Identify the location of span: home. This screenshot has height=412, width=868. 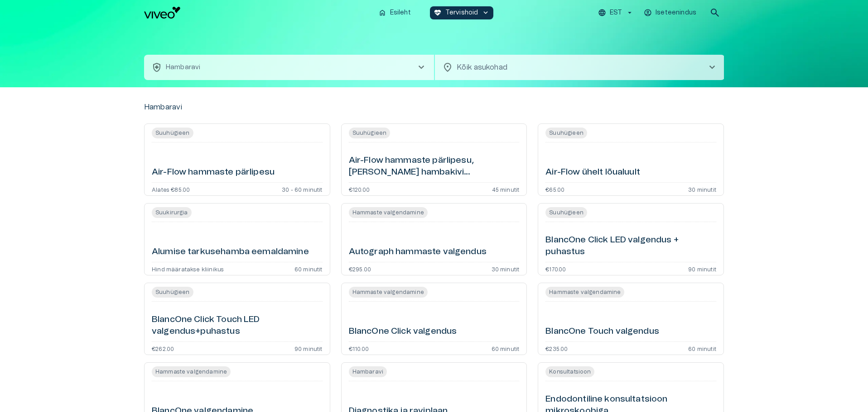
(382, 13).